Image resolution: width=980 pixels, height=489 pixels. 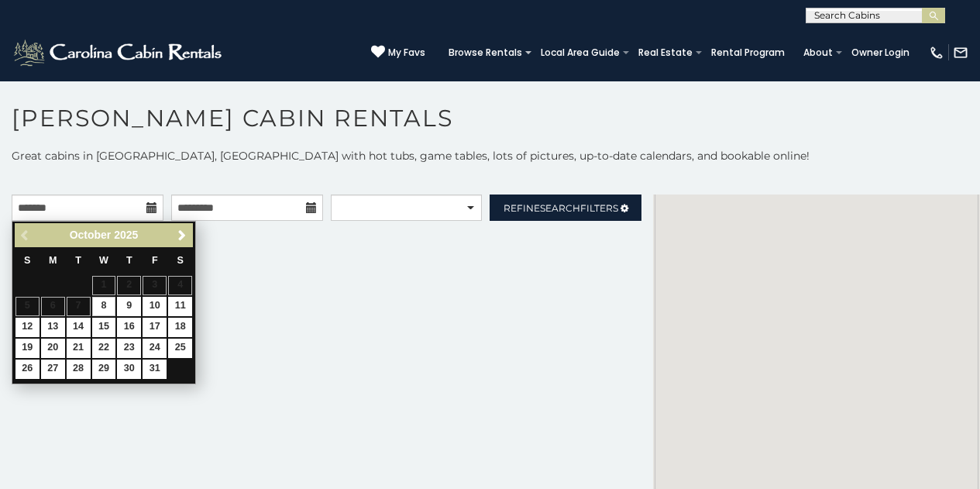 What do you see at coordinates (119, 53) in the screenshot?
I see `img: White-1-2.png` at bounding box center [119, 53].